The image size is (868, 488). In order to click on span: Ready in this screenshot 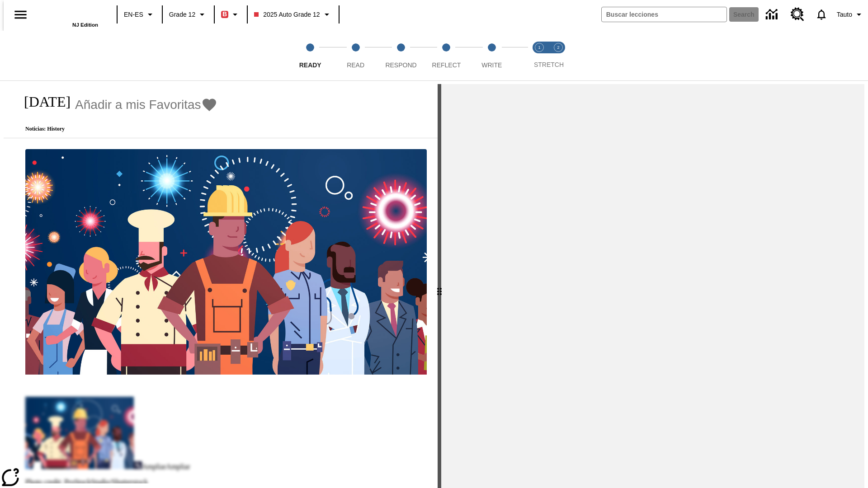, I will do `click(310, 65)`.